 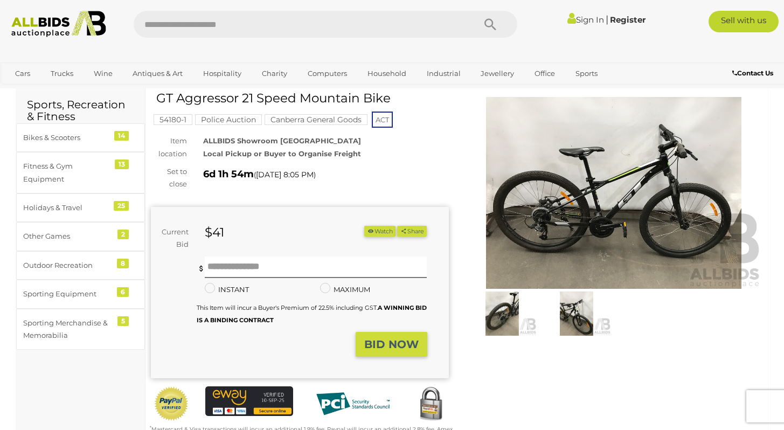 I want to click on a: Sports, so click(x=586, y=73).